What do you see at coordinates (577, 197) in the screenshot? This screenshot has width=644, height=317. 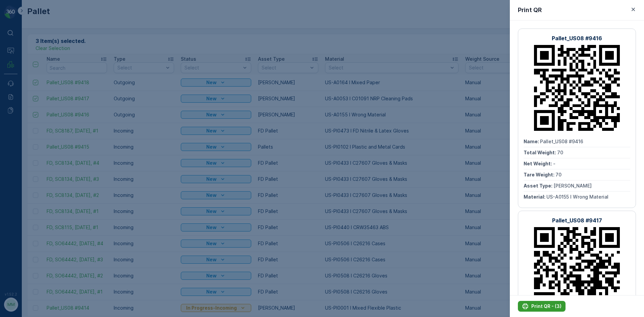 I see `span: US-A0155 I Wrong Material` at bounding box center [577, 197].